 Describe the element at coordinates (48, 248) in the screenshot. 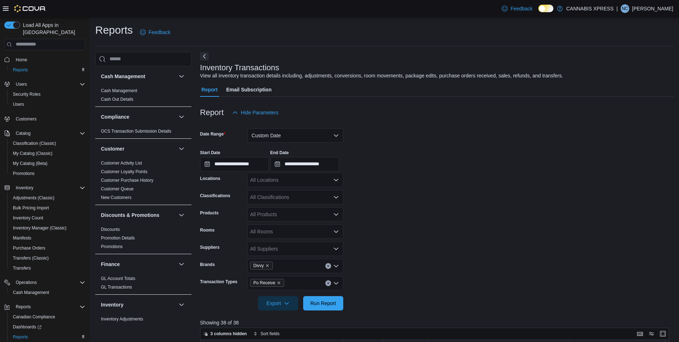

I see `button: Purchase Orders` at that location.